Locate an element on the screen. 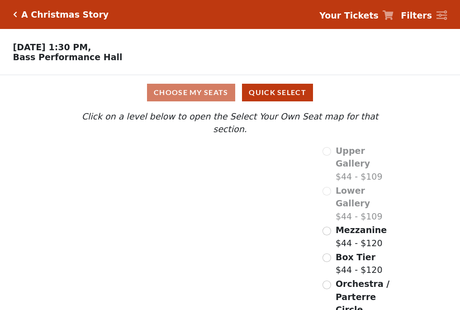 The height and width of the screenshot is (310, 460). h5: A Christmas Story is located at coordinates (65, 14).